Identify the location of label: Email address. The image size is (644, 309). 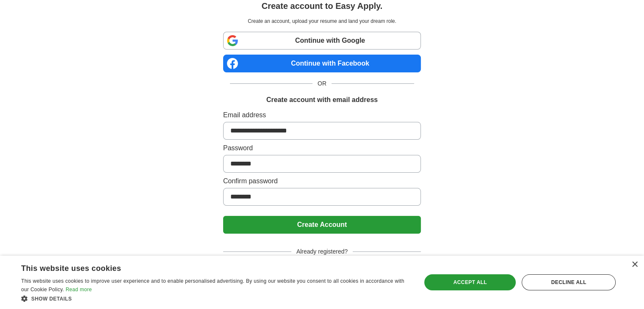
(322, 115).